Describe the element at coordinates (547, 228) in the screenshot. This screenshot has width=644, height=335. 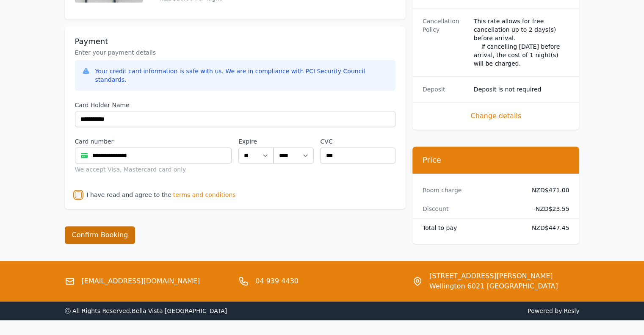
I see `dd: NZD$447.45` at that location.